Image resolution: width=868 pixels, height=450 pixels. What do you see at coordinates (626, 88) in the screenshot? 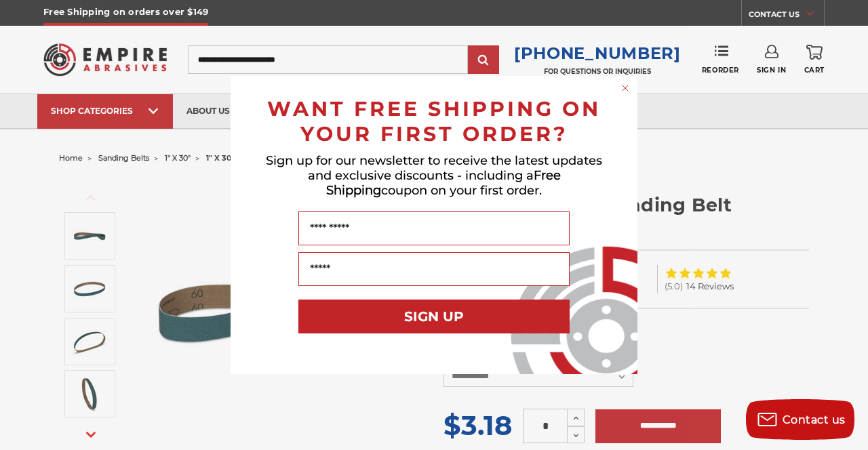
I see `button: Close dialog` at bounding box center [626, 88].